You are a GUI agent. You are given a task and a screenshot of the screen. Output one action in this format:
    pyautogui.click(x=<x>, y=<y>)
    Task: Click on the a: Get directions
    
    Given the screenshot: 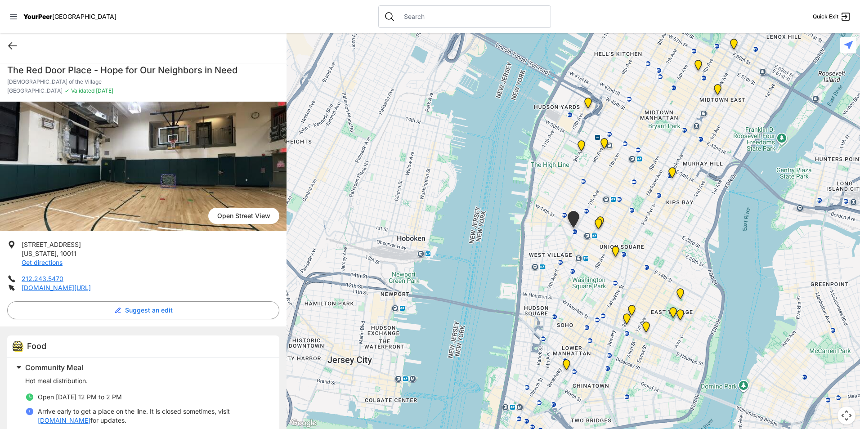 What is the action you would take?
    pyautogui.click(x=42, y=262)
    